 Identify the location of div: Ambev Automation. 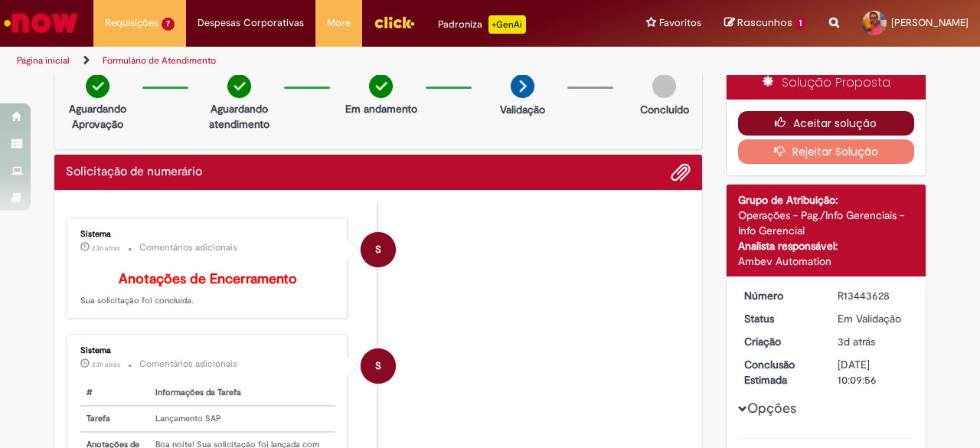
(826, 261).